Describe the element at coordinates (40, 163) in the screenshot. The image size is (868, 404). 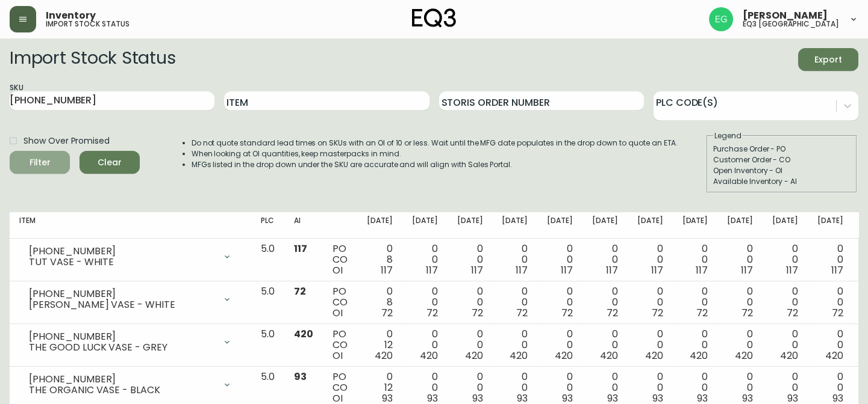
I see `div: Filter` at that location.